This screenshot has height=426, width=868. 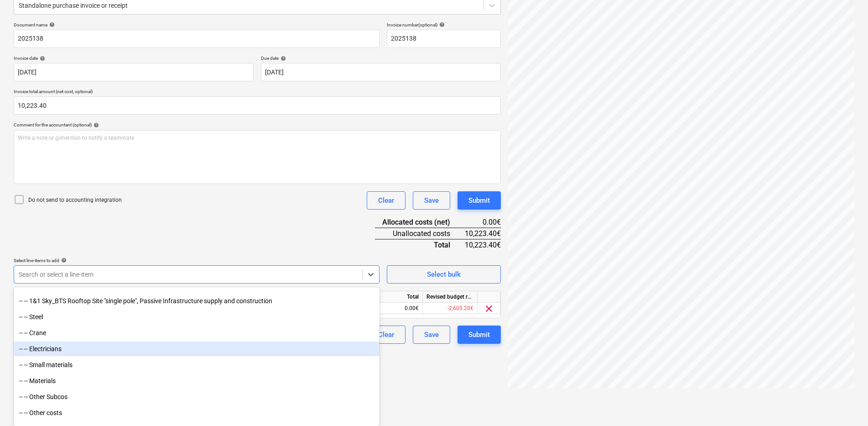 What do you see at coordinates (443, 274) in the screenshot?
I see `div: Select bulk` at bounding box center [443, 274].